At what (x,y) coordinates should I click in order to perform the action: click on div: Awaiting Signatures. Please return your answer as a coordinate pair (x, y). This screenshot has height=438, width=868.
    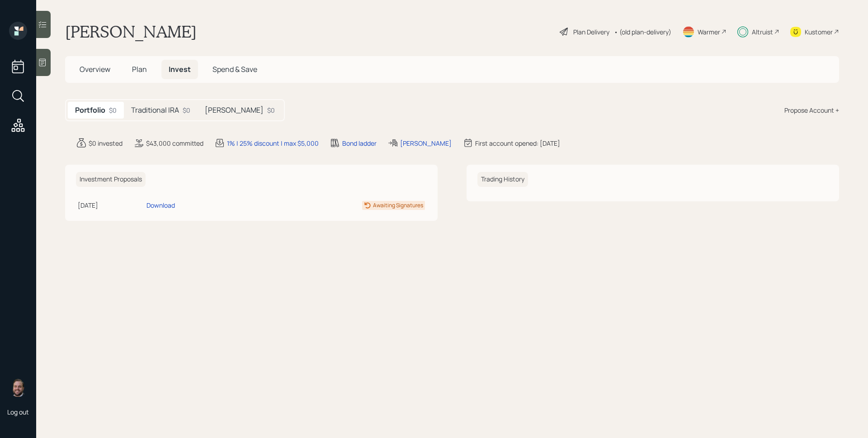
    Looking at the image, I should click on (398, 205).